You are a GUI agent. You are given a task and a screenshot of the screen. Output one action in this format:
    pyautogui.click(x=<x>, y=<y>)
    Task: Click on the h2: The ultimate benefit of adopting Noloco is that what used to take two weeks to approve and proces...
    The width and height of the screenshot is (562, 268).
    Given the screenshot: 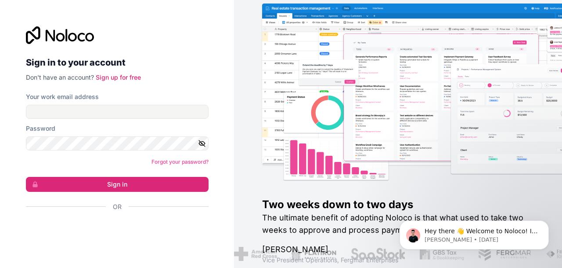 What is the action you would take?
    pyautogui.click(x=398, y=224)
    